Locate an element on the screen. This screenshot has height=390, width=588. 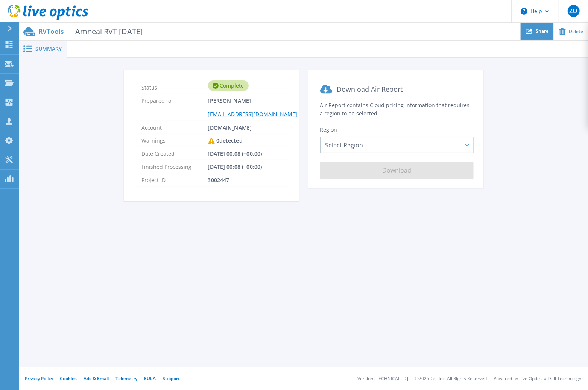
a: Privacy Policy is located at coordinates (39, 378).